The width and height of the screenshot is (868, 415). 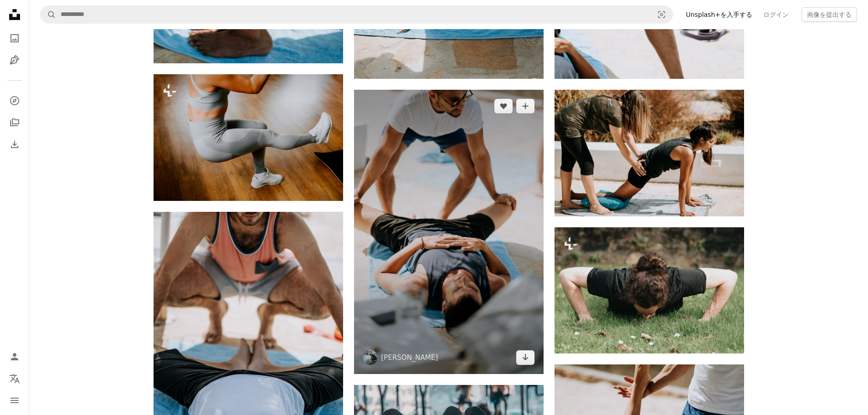 What do you see at coordinates (14, 379) in the screenshot?
I see `button: 言語` at bounding box center [14, 379].